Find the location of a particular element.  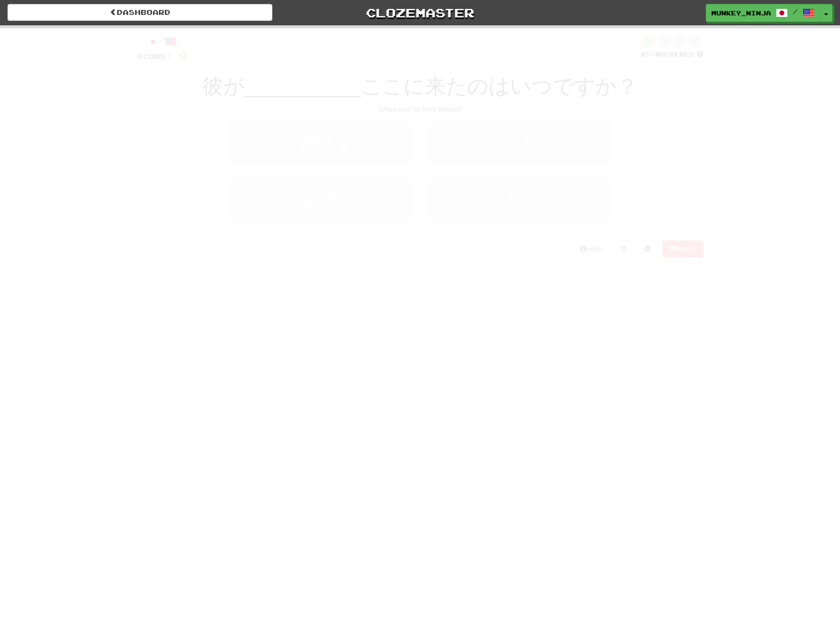

button: 3.冷静 is located at coordinates (320, 200).